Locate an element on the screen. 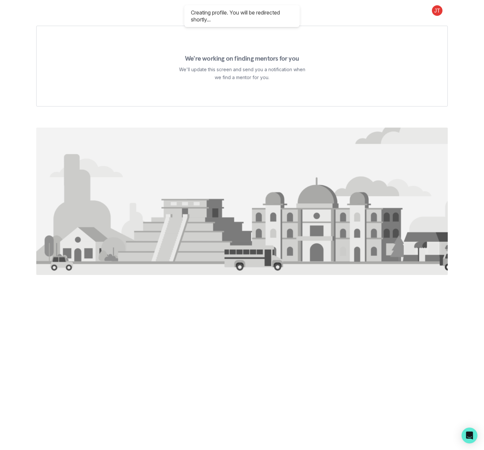 The height and width of the screenshot is (450, 484). p: We'll update this screen and send you a notification when we find a mentor for you. is located at coordinates (242, 74).